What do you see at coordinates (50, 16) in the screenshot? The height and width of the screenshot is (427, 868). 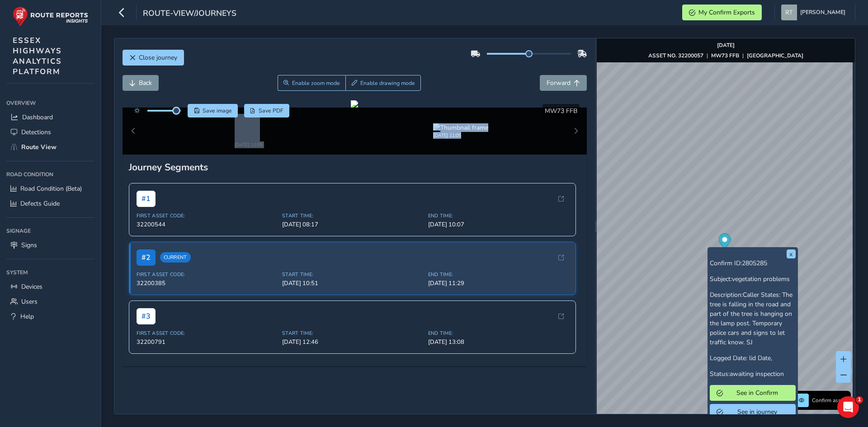 I see `img: rr logo` at bounding box center [50, 16].